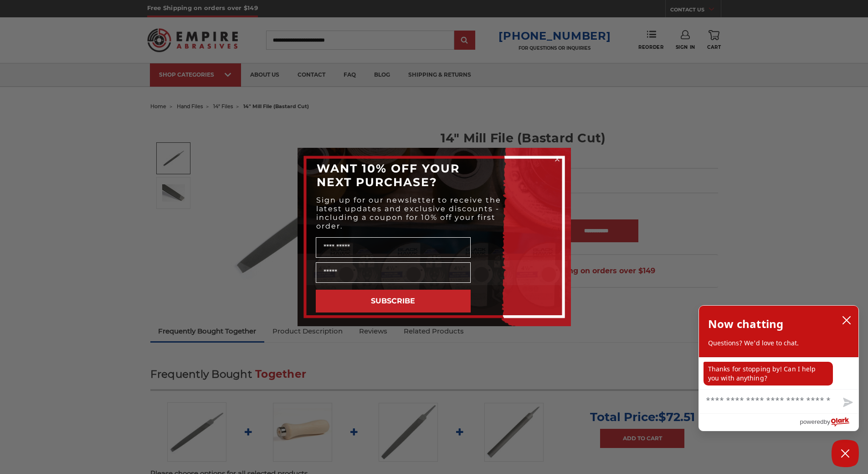 This screenshot has height=474, width=868. Describe the element at coordinates (779, 343) in the screenshot. I see `p: Questions? We'd love to chat.` at that location.